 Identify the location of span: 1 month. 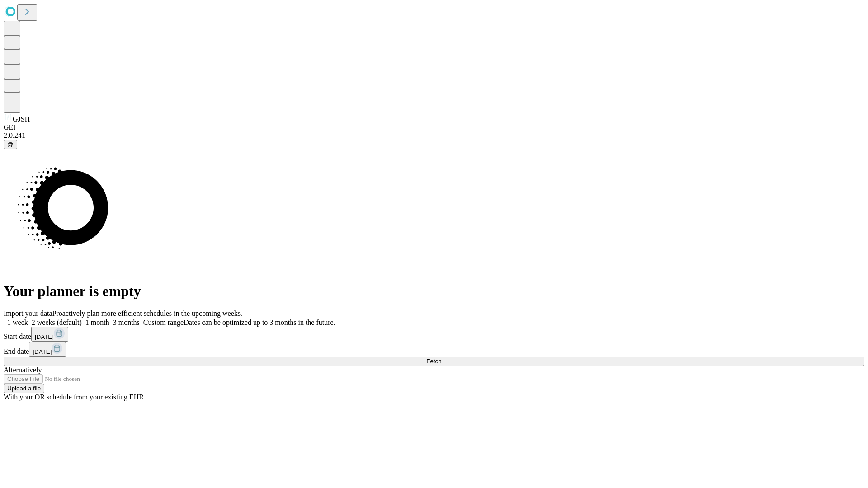
(97, 322).